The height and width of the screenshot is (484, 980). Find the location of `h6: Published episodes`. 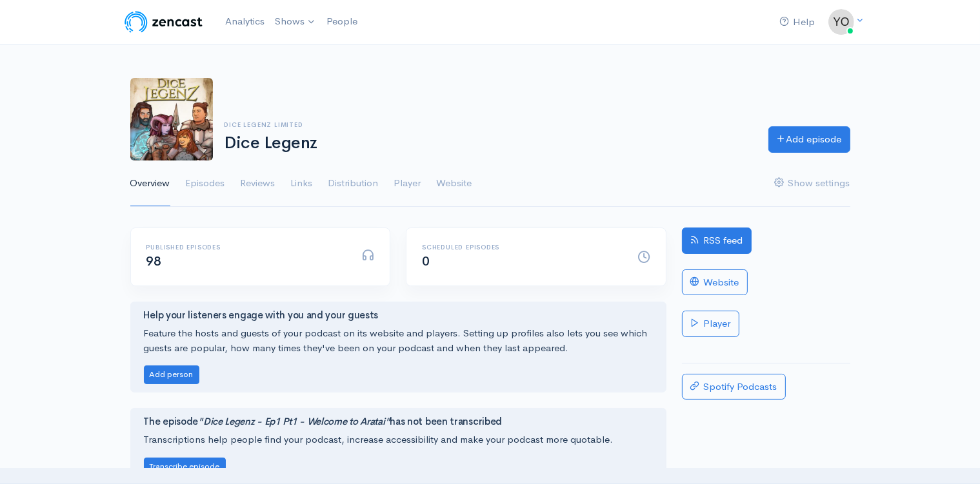

h6: Published episodes is located at coordinates (247, 247).